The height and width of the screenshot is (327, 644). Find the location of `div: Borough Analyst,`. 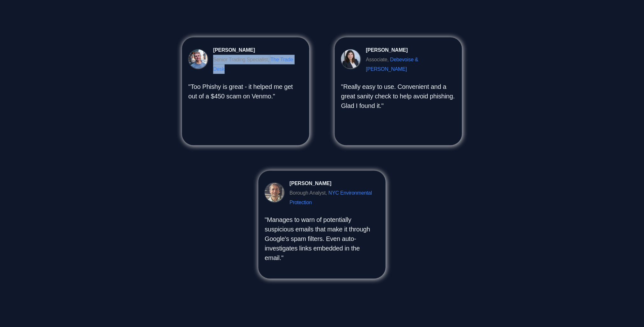

div: Borough Analyst, is located at coordinates (334, 198).